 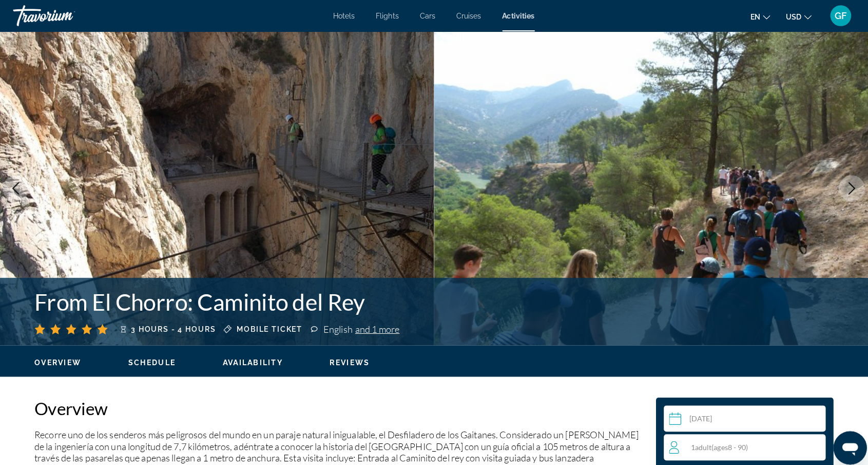 What do you see at coordinates (342, 439) in the screenshot?
I see `p: Recorre uno de los senderos más peligrosos del mundo en un paraje natural inigualable, el Desfila...` at bounding box center [342, 439].